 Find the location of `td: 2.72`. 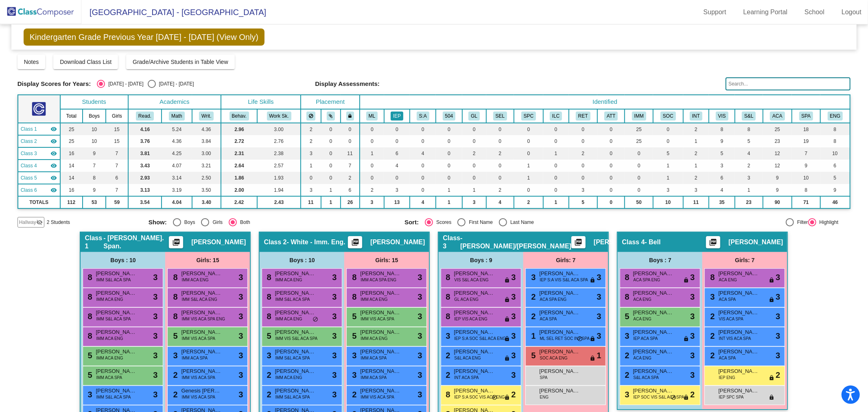

td: 2.72 is located at coordinates (239, 141).